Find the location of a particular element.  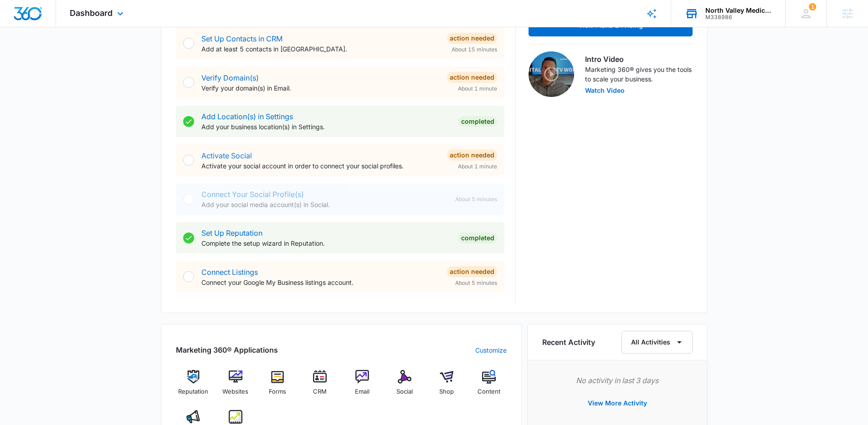

div: account name is located at coordinates (739, 11).